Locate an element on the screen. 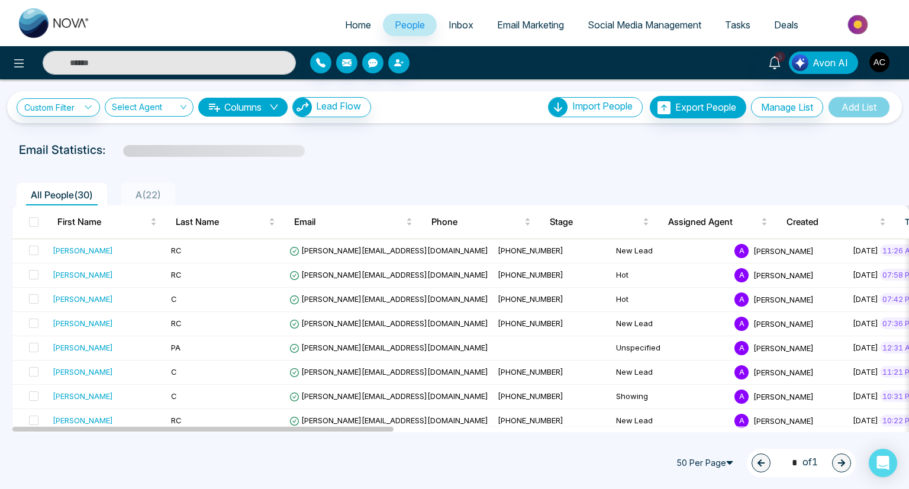 Image resolution: width=909 pixels, height=489 pixels. button: Columnsdown is located at coordinates (243, 107).